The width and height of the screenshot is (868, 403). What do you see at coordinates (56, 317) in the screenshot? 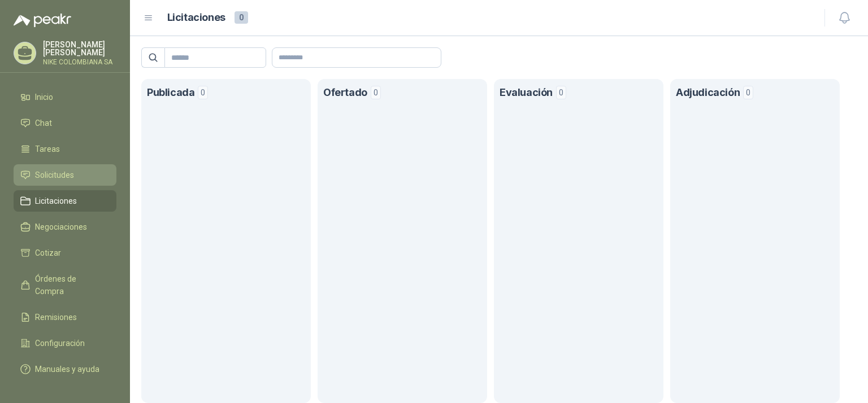
I see `span: Remisiones` at bounding box center [56, 317].